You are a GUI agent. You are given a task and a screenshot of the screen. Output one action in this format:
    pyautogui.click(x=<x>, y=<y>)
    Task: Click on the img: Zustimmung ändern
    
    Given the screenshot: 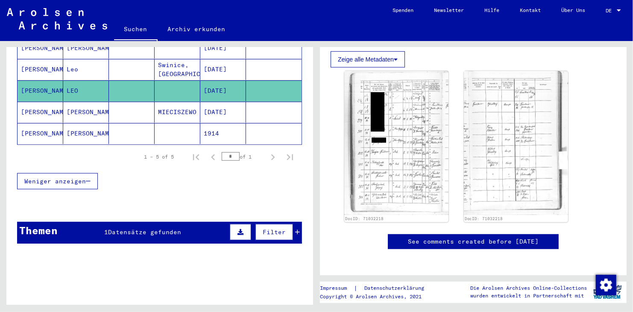 What is the action you would take?
    pyautogui.click(x=606, y=285)
    